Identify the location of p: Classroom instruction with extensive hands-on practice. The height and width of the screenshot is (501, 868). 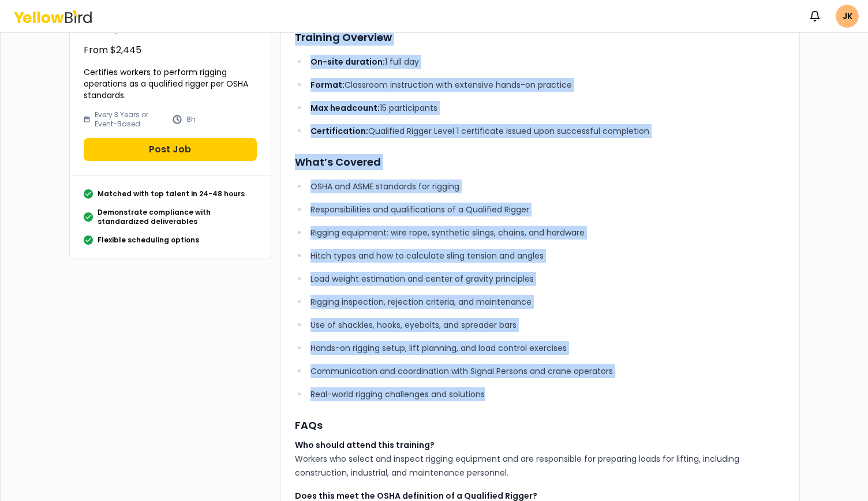
(548, 85).